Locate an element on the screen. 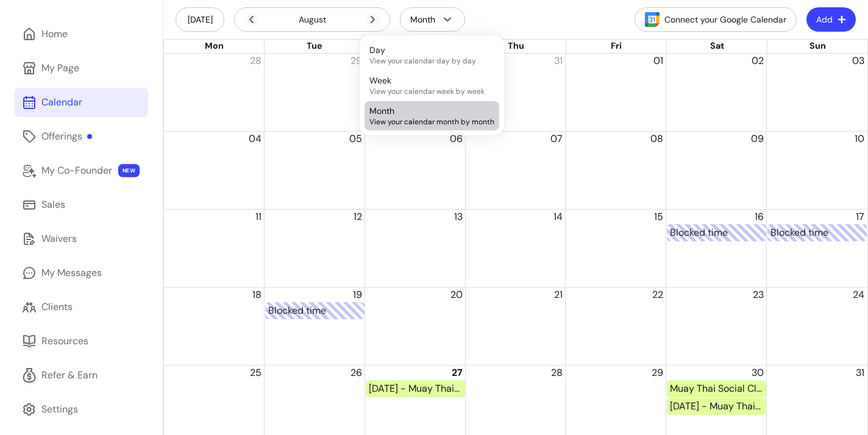 This screenshot has height=435, width=868. button: 05 is located at coordinates (355, 138).